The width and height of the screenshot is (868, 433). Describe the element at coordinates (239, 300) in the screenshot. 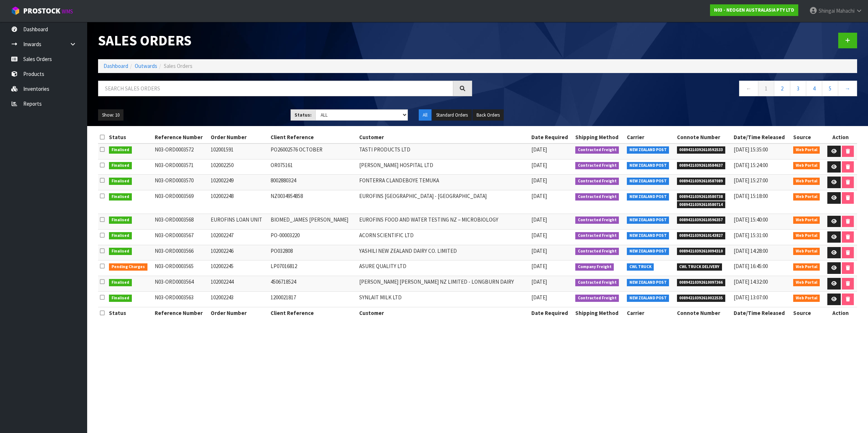

I see `td: 102002243` at that location.